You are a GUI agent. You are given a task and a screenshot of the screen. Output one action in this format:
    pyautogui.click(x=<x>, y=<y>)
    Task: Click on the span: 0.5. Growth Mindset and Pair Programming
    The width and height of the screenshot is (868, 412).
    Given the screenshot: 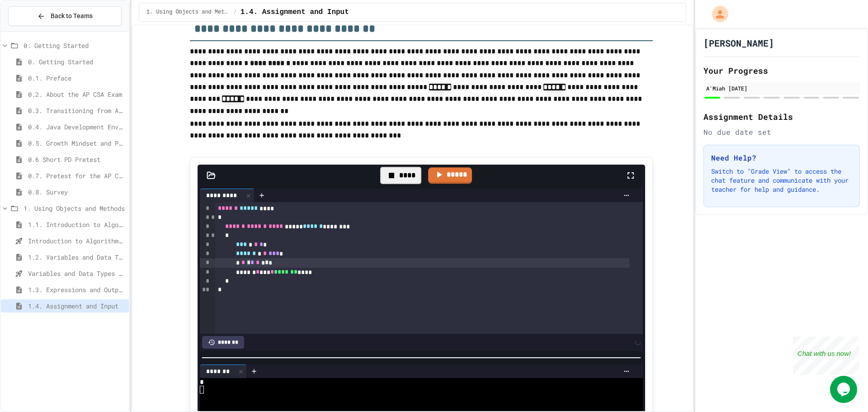 What is the action you would take?
    pyautogui.click(x=77, y=143)
    